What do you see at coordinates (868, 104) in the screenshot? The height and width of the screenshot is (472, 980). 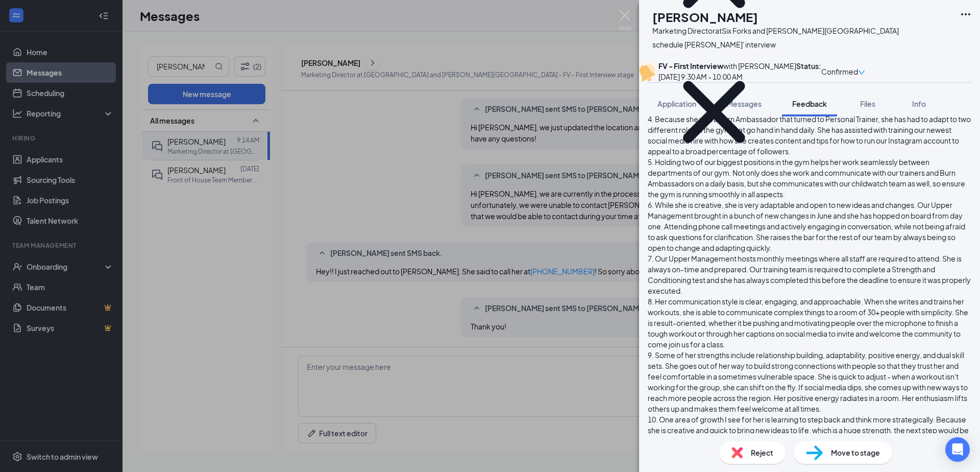 I see `span: Files` at bounding box center [868, 104].